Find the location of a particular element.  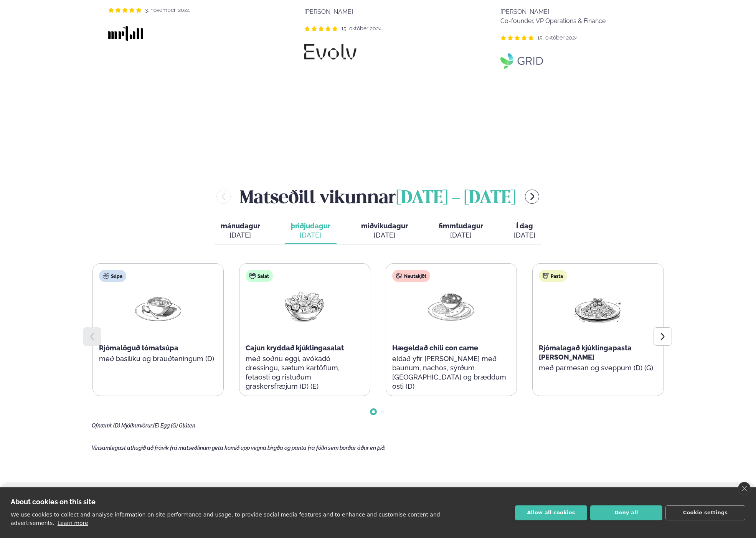

span: mánudagur is located at coordinates (240, 226).